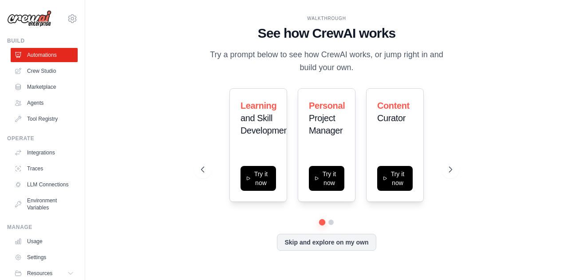 This screenshot has height=280, width=568. What do you see at coordinates (44, 119) in the screenshot?
I see `a: Tool Registry` at bounding box center [44, 119].